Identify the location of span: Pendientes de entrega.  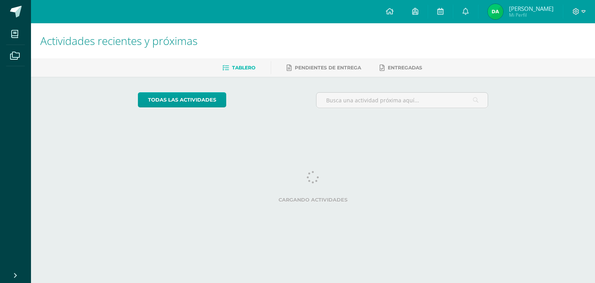
(328, 67).